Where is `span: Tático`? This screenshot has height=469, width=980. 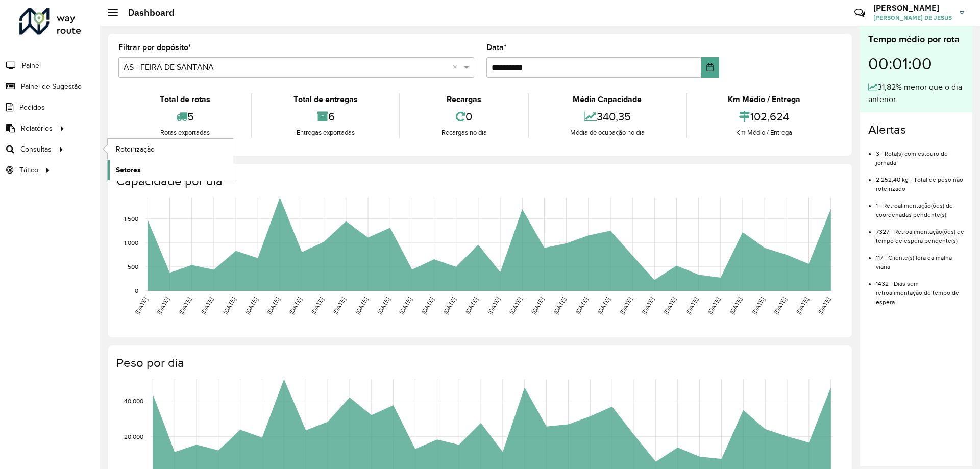
span: Tático is located at coordinates (28, 170).